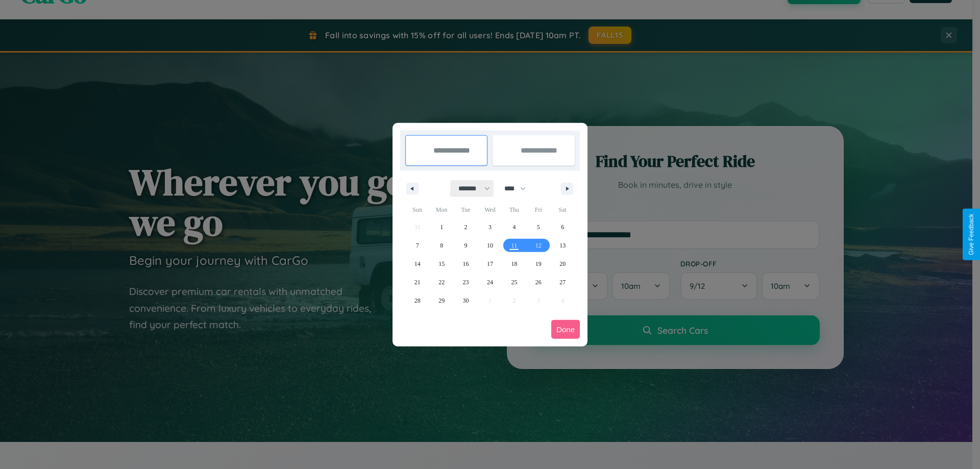  I want to click on span: Tue, so click(466, 209).